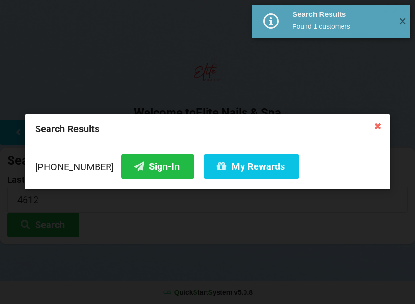 The height and width of the screenshot is (304, 415). What do you see at coordinates (251, 166) in the screenshot?
I see `button: My Rewards` at bounding box center [251, 166].